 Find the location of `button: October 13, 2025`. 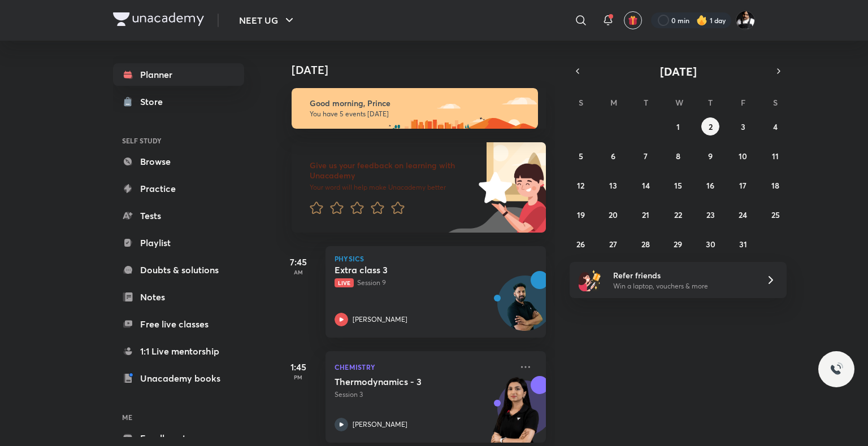

button: October 13, 2025 is located at coordinates (613, 185).